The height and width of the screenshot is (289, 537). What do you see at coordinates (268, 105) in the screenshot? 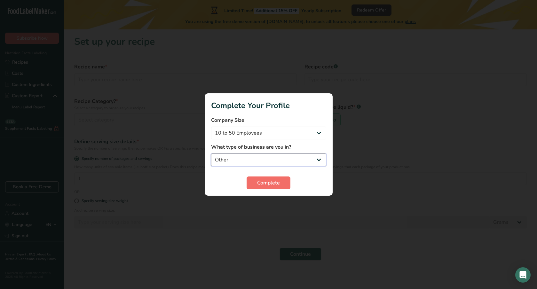
I see `h1: Complete Your Profile` at bounding box center [268, 105].